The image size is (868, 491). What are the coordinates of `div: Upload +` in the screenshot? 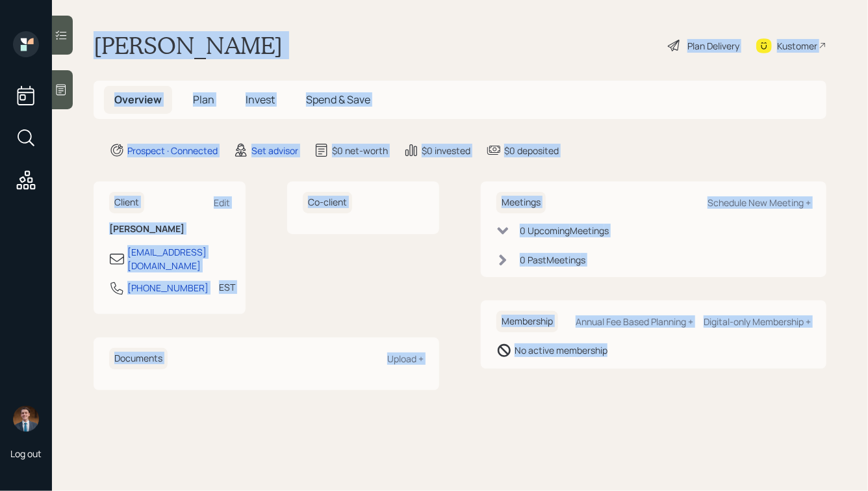 It's located at (405, 358).